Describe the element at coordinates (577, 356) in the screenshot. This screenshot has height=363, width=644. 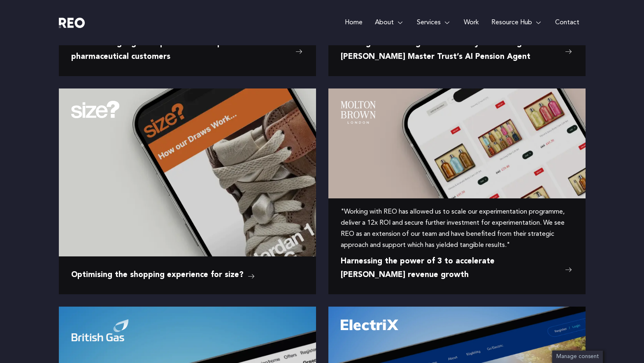
I see `span: Manage consent` at that location.